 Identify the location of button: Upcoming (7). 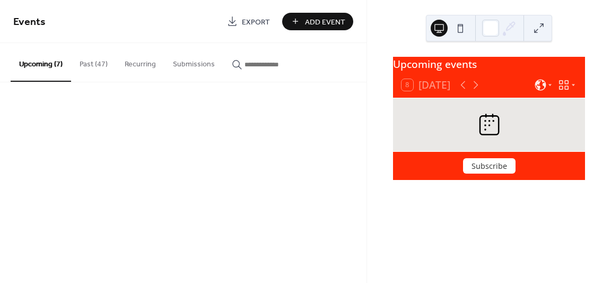
(41, 62).